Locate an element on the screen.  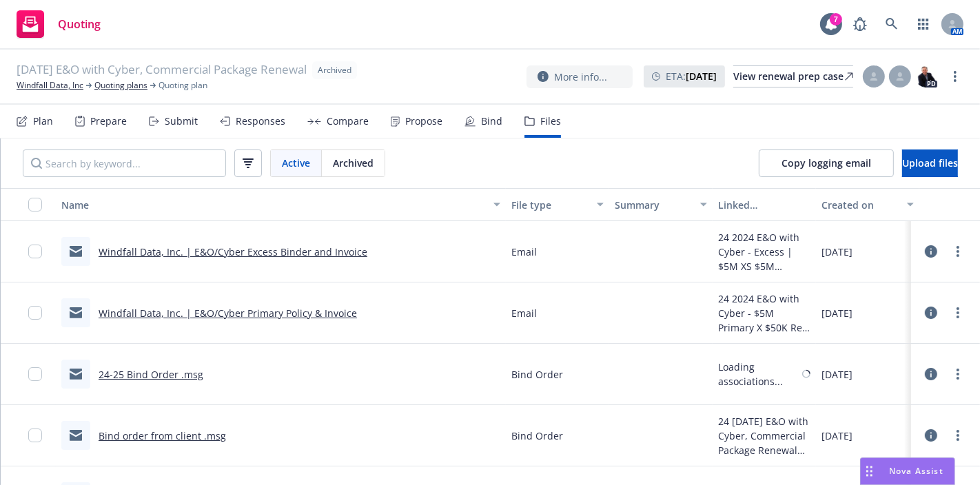
div: Created on is located at coordinates (860, 205).